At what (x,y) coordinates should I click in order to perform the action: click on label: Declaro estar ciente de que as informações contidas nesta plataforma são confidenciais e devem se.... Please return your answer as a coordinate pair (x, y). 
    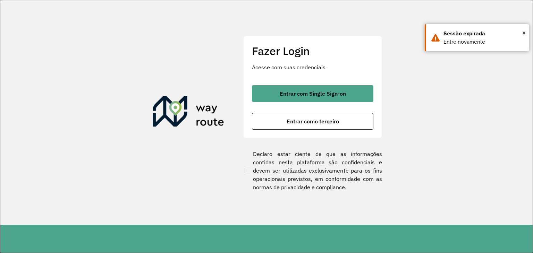
    Looking at the image, I should click on (313, 171).